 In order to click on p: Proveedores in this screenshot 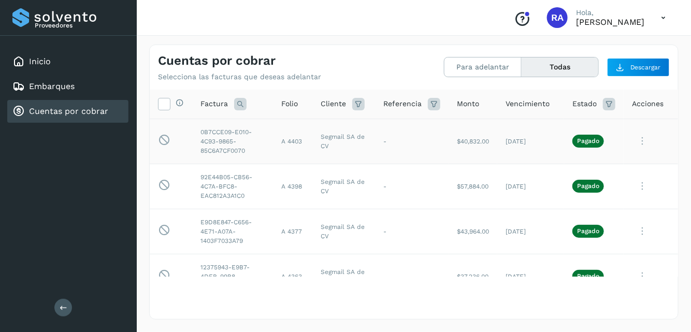, I will do `click(79, 25)`.